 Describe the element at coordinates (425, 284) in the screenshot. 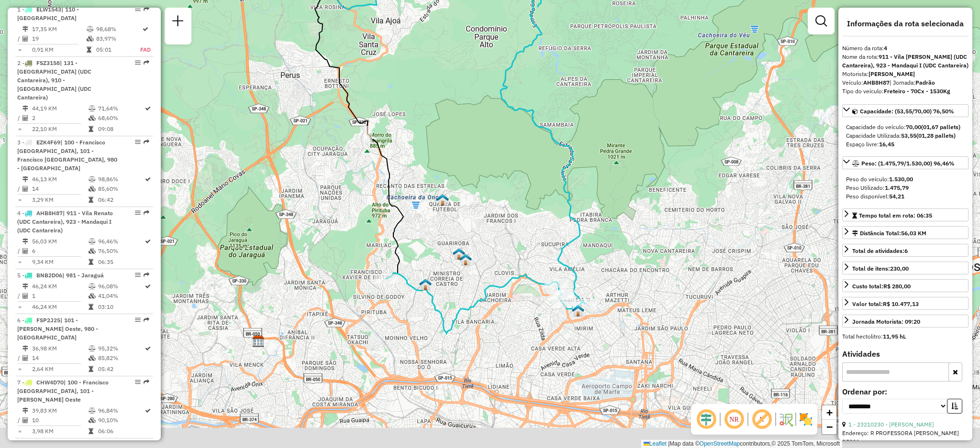

I see `img: UDC Sítio Morro Grande` at that location.